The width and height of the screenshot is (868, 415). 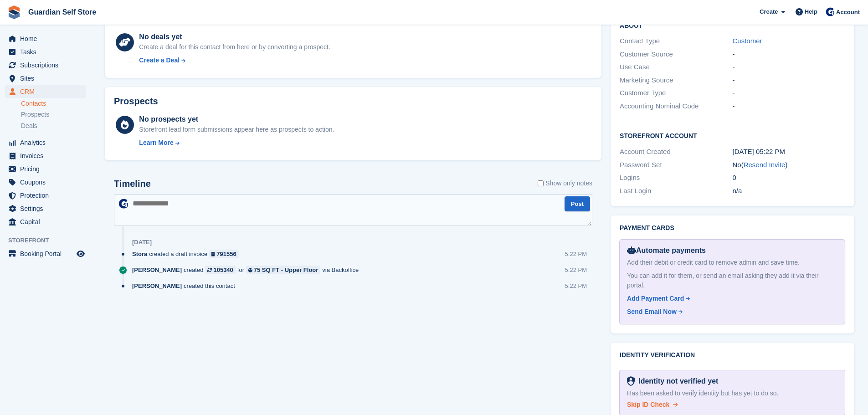 What do you see at coordinates (541, 183) in the screenshot?
I see `input: Show only notes` at bounding box center [541, 183].